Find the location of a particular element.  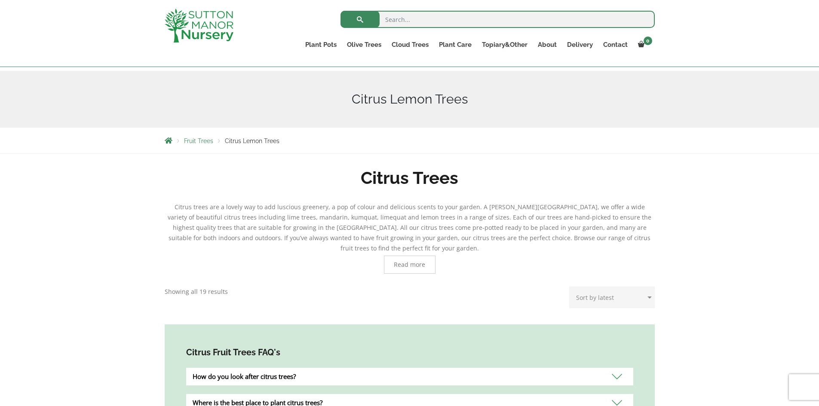

a: Delivery is located at coordinates (580, 45).